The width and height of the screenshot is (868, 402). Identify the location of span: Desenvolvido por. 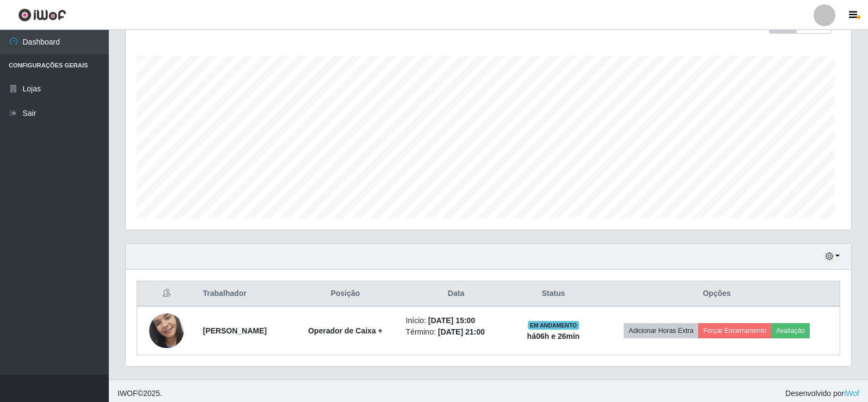
(822, 393).